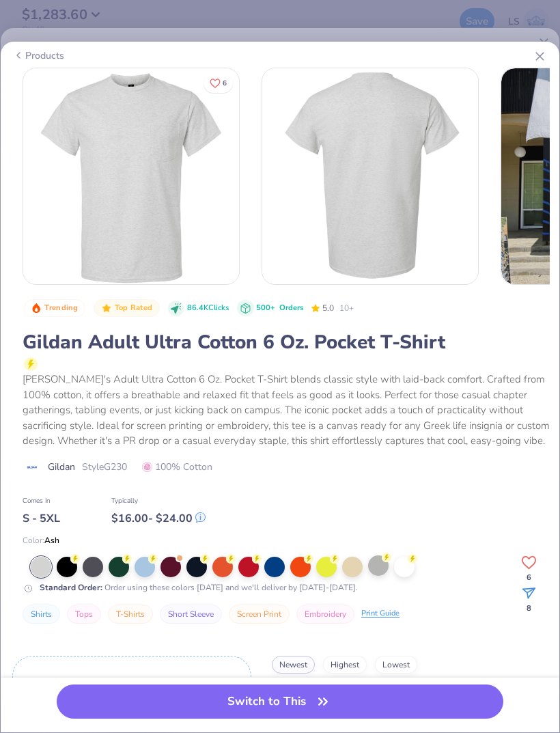 This screenshot has width=560, height=733. Describe the element at coordinates (158, 519) in the screenshot. I see `div: $ 16.00 - $ 24.00` at that location.